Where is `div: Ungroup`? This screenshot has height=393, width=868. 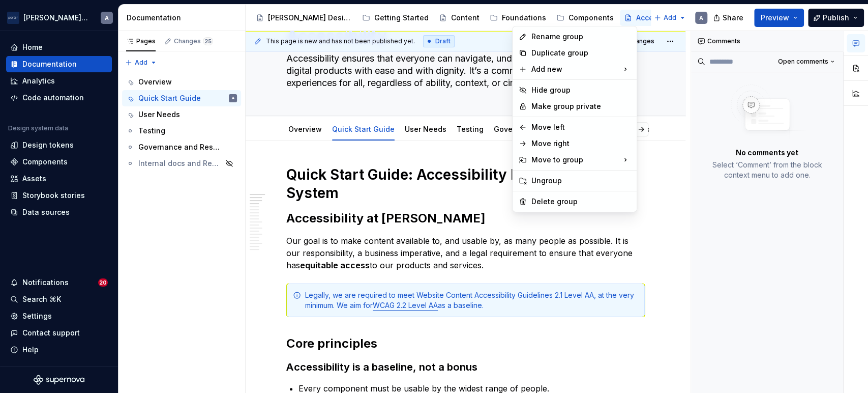
div: Ungroup is located at coordinates (581, 181).